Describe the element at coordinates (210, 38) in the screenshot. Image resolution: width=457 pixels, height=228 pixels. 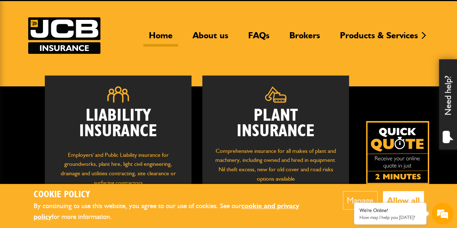
I see `a: About us` at that location.